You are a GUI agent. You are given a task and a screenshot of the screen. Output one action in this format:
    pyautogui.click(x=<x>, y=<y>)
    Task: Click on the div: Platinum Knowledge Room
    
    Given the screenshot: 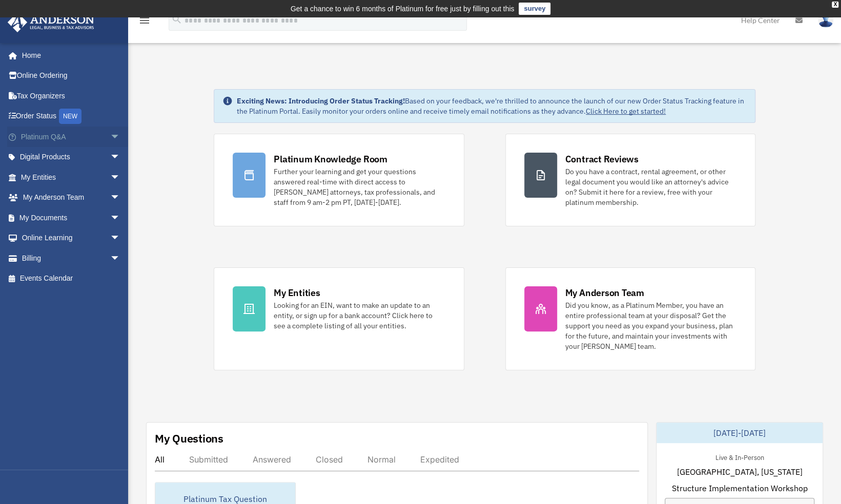 What is the action you would take?
    pyautogui.click(x=331, y=158)
    